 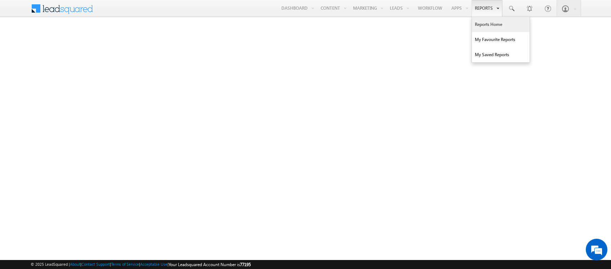 I want to click on span: © 2025 LeadSquared | | | | |, so click(x=141, y=265).